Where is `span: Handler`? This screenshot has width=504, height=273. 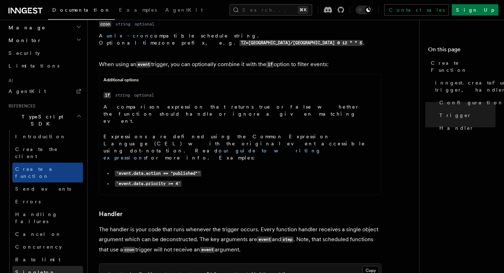
span: Handler is located at coordinates (457, 128).